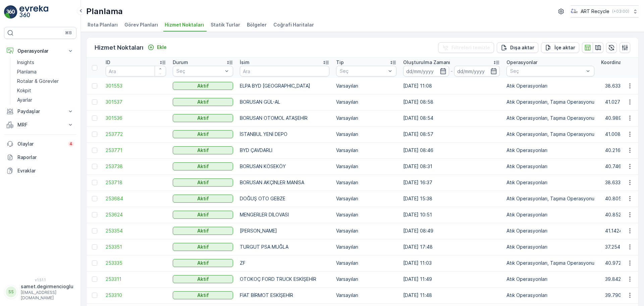 The image size is (644, 306). Describe the element at coordinates (119, 48) in the screenshot. I see `p: Hizmet Noktaları` at that location.